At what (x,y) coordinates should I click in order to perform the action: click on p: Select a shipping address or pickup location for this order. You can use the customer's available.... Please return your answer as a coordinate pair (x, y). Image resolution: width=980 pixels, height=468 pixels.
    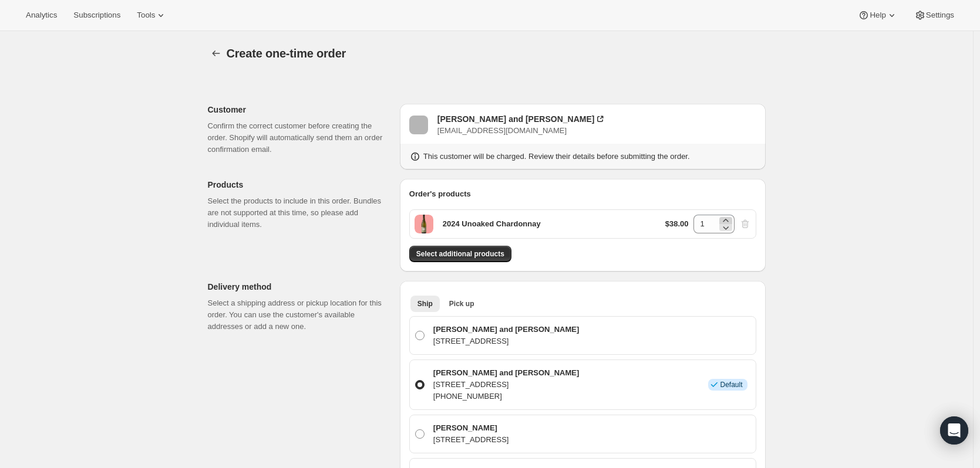
    Looking at the image, I should click on (299, 315).